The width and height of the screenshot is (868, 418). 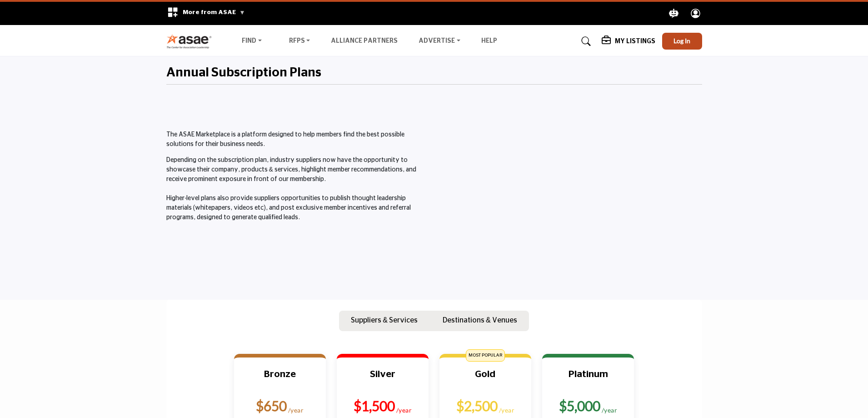 What do you see at coordinates (682, 41) in the screenshot?
I see `span: Log In` at bounding box center [682, 41].